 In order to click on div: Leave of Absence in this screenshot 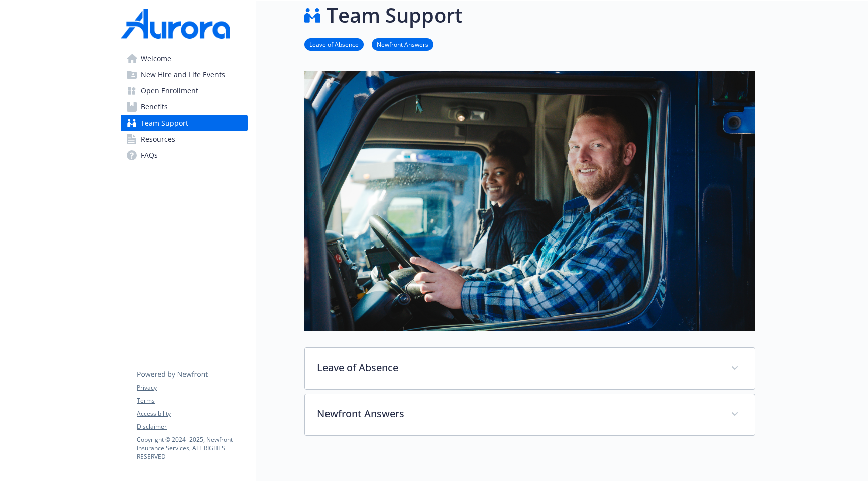, I will do `click(530, 368)`.